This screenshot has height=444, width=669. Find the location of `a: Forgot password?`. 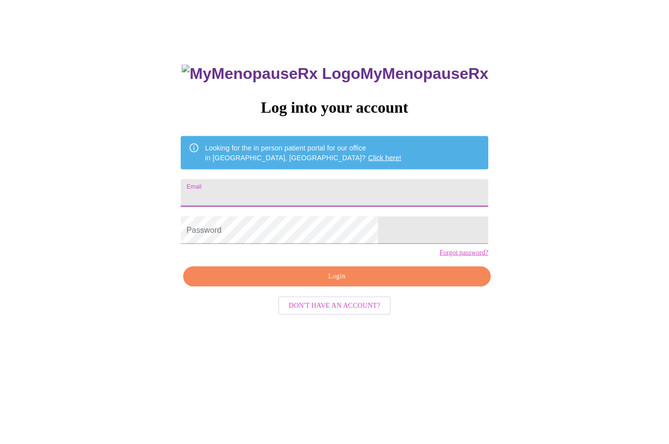

a: Forgot password? is located at coordinates (464, 253).